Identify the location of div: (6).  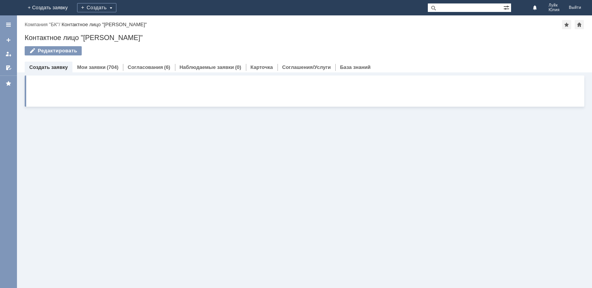
(167, 67).